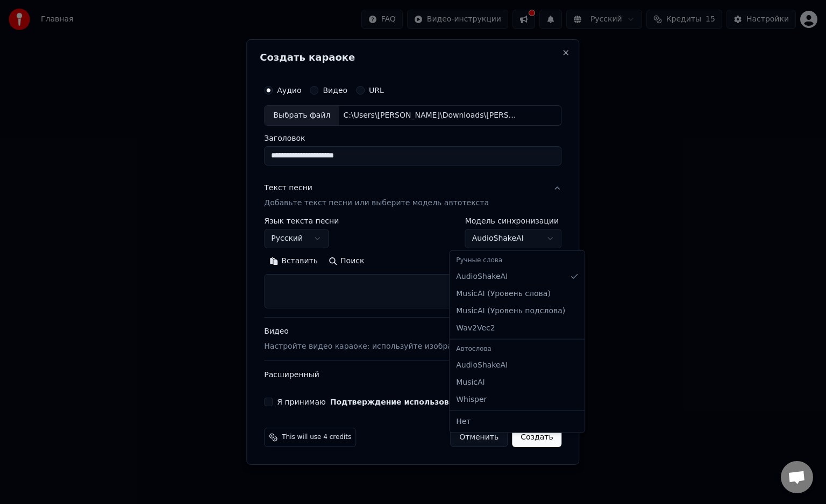  Describe the element at coordinates (476, 328) in the screenshot. I see `span: Wav2Vec2` at that location.